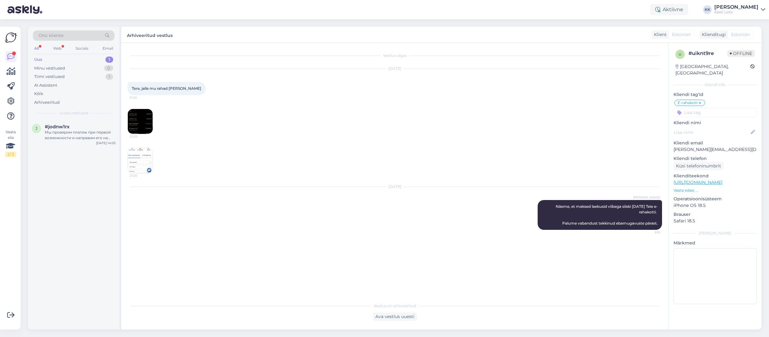 This screenshot has height=337, width=769. I want to click on img: Askly Logo, so click(11, 38).